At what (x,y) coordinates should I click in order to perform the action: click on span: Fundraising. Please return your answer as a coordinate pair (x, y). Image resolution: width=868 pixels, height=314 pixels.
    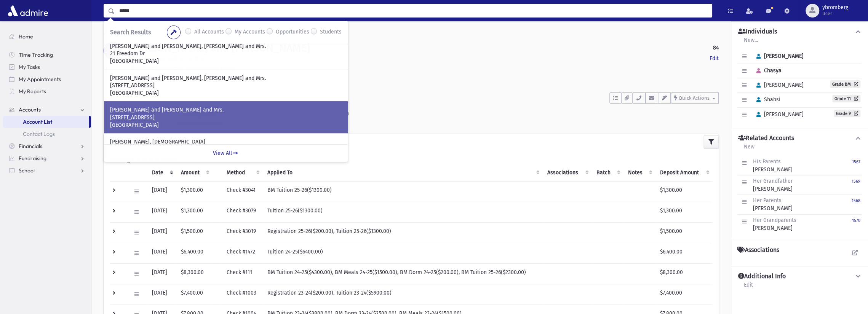
    Looking at the image, I should click on (32, 159).